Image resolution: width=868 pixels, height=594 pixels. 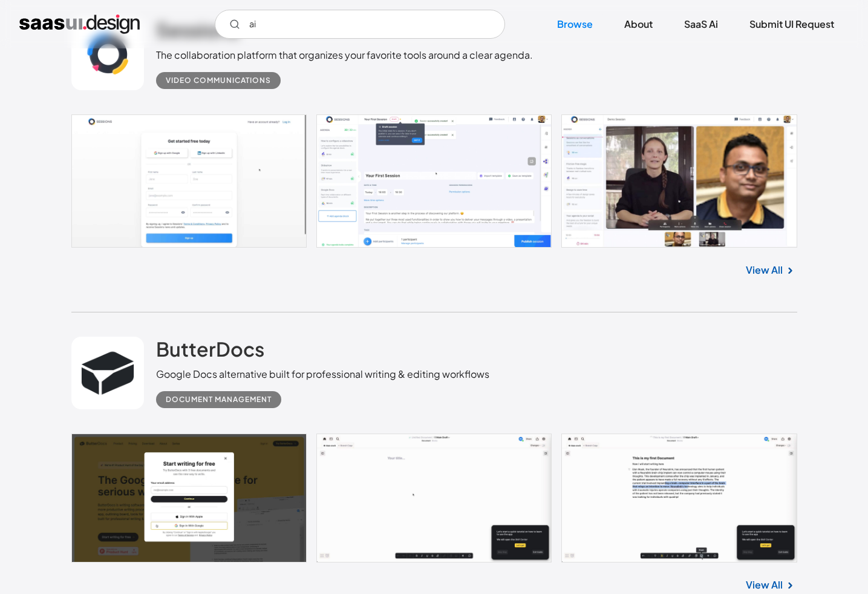 What do you see at coordinates (701, 24) in the screenshot?
I see `a: SaaS Ai` at bounding box center [701, 24].